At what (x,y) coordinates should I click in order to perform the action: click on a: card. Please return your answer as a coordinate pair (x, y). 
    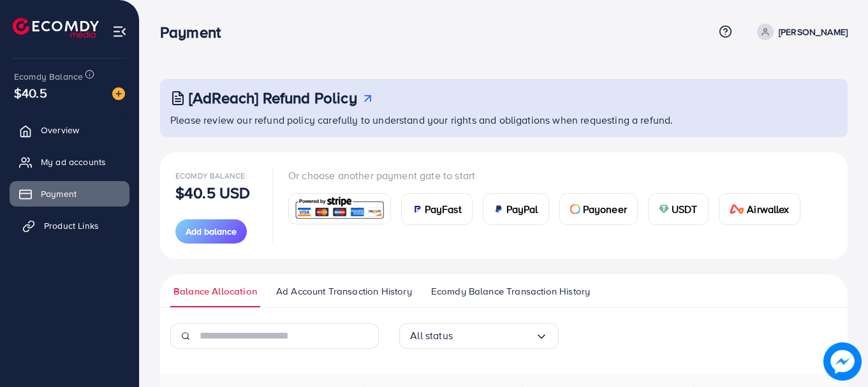
    Looking at the image, I should click on (339, 208).